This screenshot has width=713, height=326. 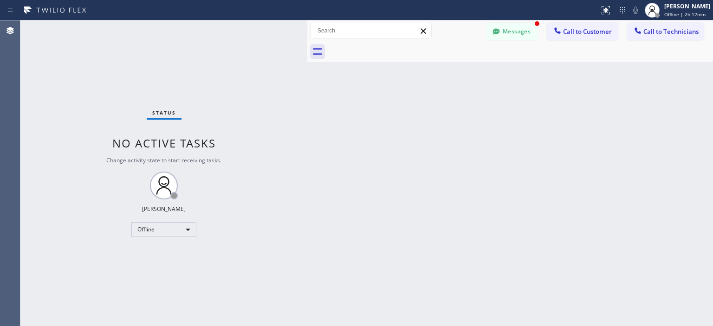 I want to click on span: Call to Customer, so click(x=587, y=32).